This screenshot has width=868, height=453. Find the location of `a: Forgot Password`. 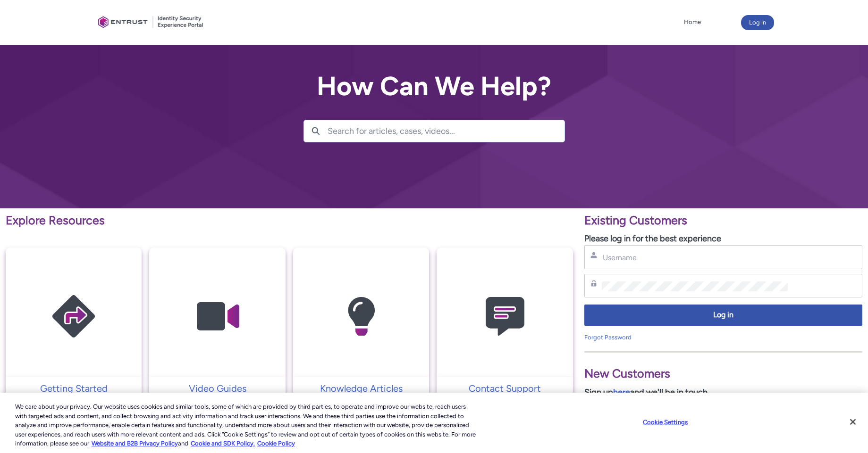

a: Forgot Password is located at coordinates (607, 337).